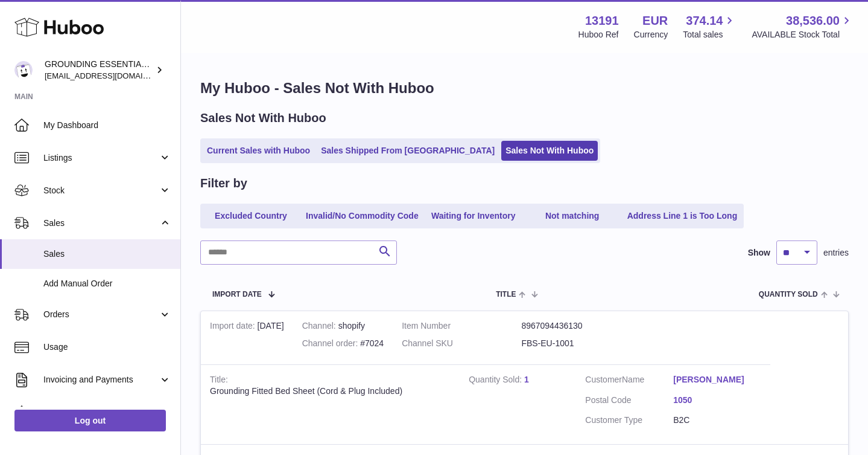  I want to click on dd: 8967094436130, so click(581, 326).